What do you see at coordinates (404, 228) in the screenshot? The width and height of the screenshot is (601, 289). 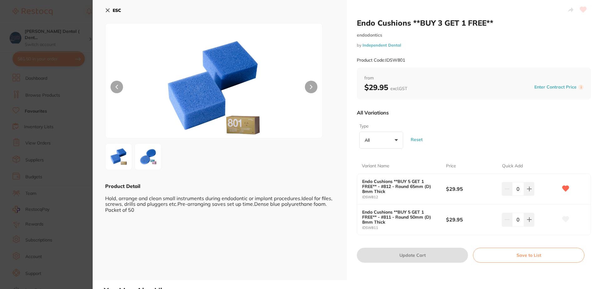 I see `small: IDSW811` at bounding box center [404, 228].